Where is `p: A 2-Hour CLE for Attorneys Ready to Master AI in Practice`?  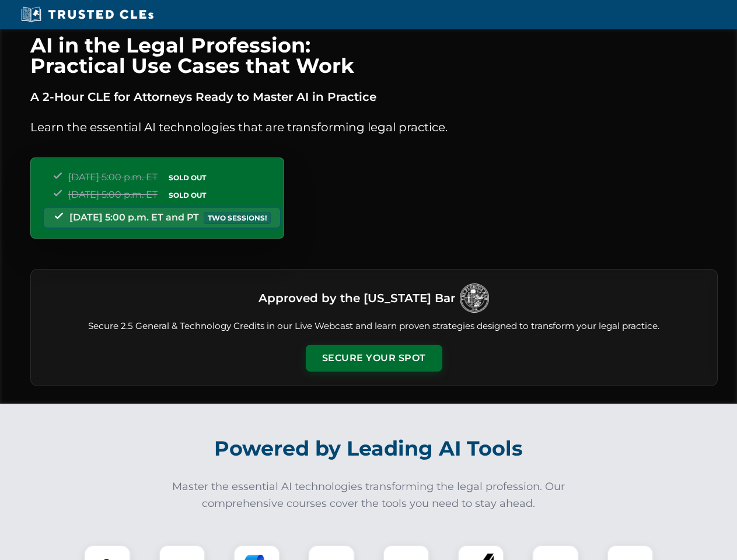
p: A 2-Hour CLE for Attorneys Ready to Master AI in Practice is located at coordinates (374, 97).